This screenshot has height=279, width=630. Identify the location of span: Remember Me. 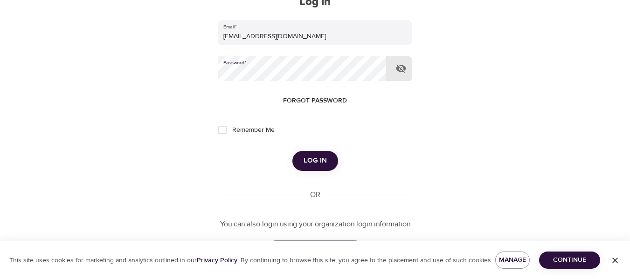
(253, 130).